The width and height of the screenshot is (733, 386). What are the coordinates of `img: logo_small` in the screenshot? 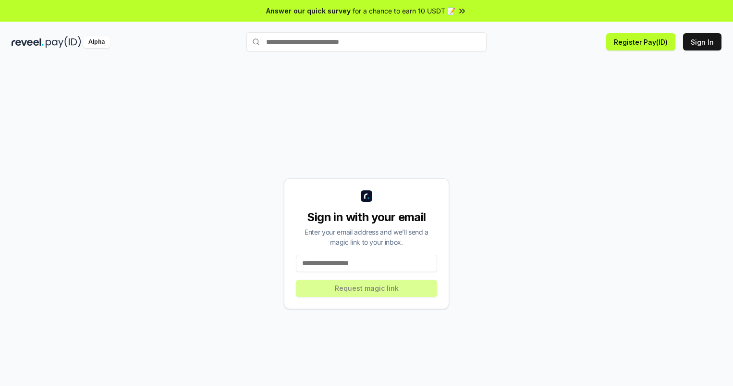 It's located at (367, 196).